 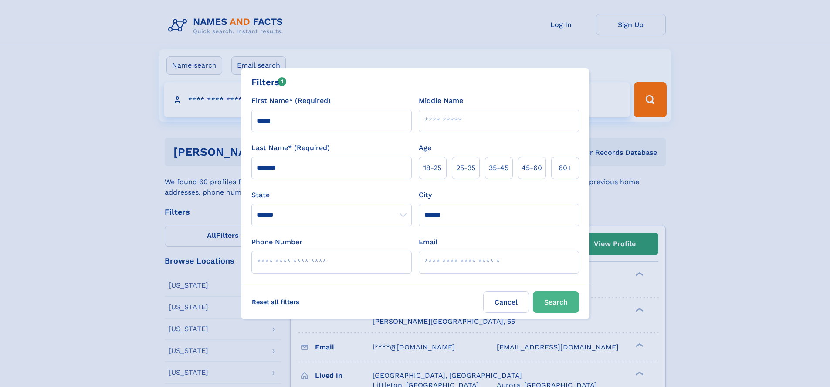 What do you see at coordinates (269, 82) in the screenshot?
I see `div: Filters` at bounding box center [269, 82].